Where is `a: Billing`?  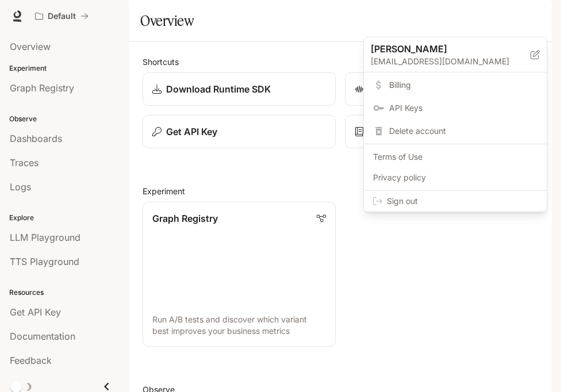 a: Billing is located at coordinates (455, 85).